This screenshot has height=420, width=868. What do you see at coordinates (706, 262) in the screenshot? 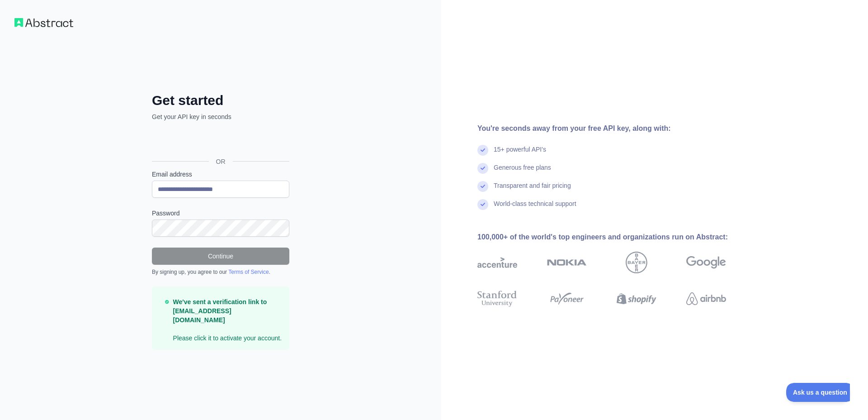
I see `img: google` at bounding box center [706, 262].